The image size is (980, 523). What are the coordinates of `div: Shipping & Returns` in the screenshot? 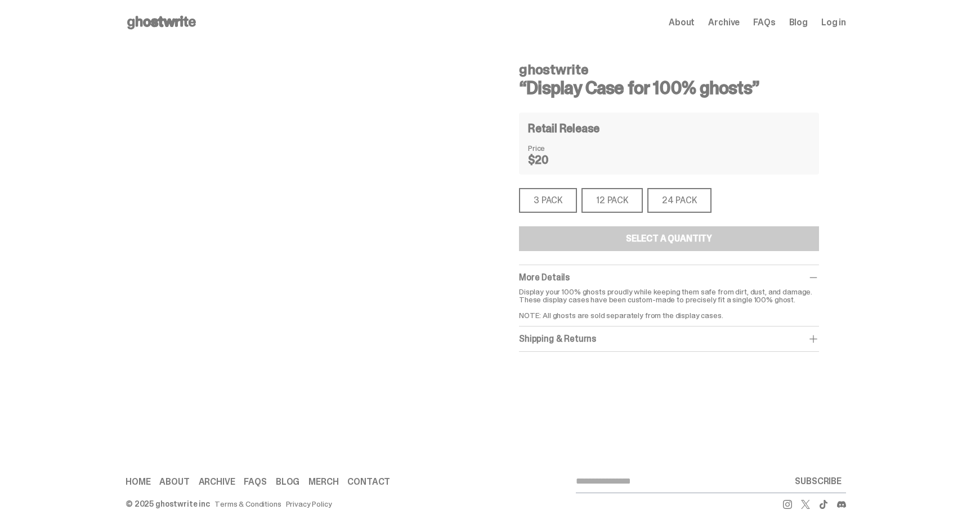 It's located at (669, 339).